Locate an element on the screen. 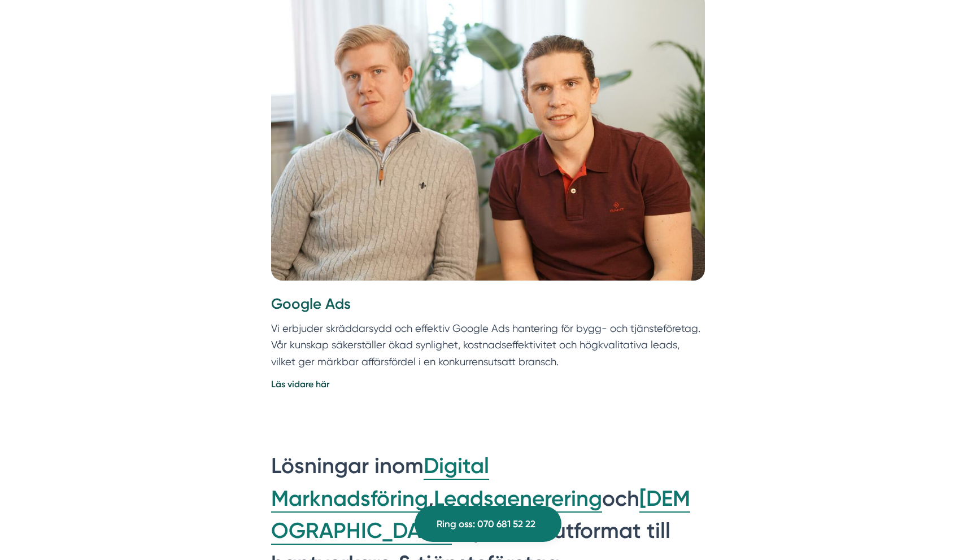 The height and width of the screenshot is (560, 976). a: Digital Marknadsföring is located at coordinates (380, 482).